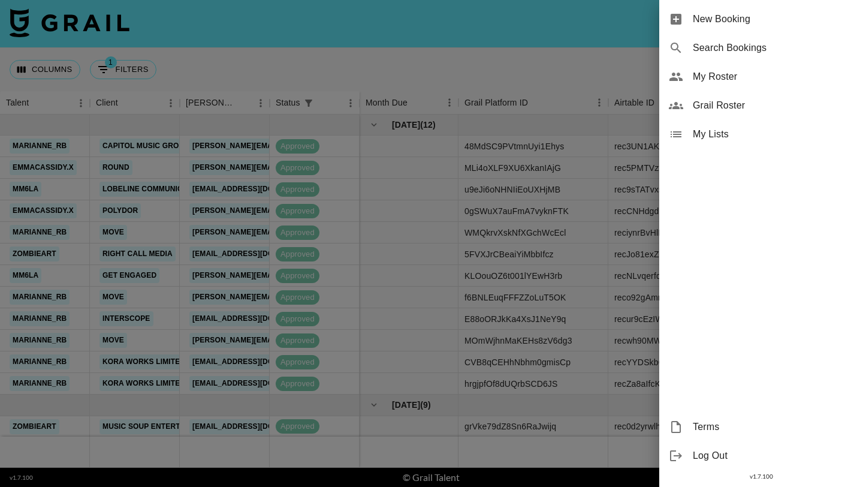 This screenshot has width=863, height=487. I want to click on span: Grail Roster, so click(773, 106).